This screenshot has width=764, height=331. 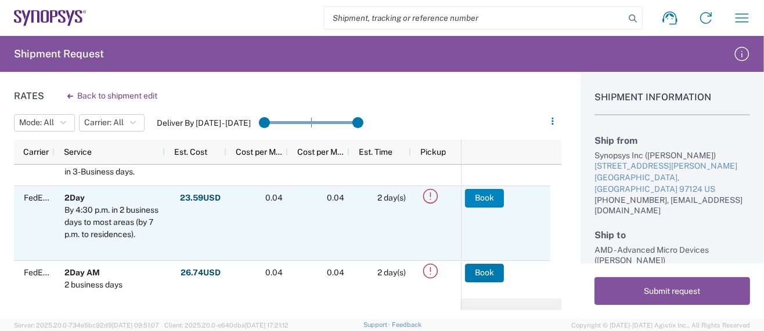 What do you see at coordinates (86, 326) in the screenshot?
I see `span: Server: 2025.20.0-734e5bc92d9` at bounding box center [86, 326].